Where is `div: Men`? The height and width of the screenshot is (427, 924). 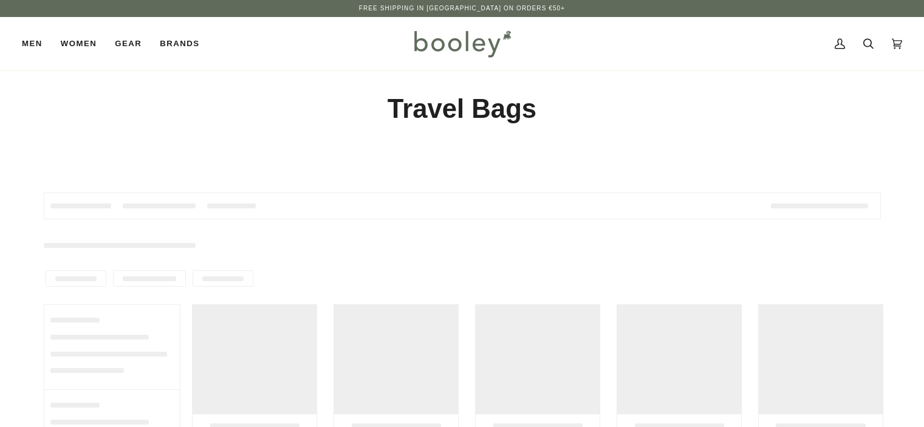
div: Men is located at coordinates (36, 44).